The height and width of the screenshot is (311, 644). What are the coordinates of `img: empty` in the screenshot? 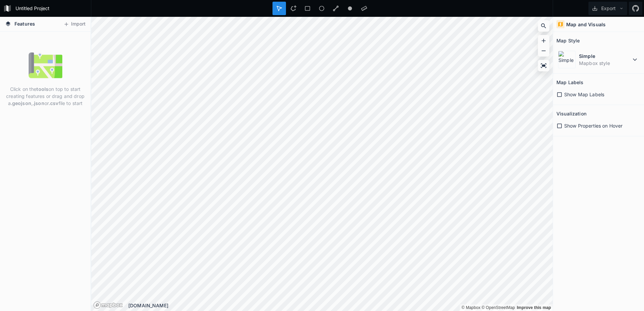 It's located at (45, 65).